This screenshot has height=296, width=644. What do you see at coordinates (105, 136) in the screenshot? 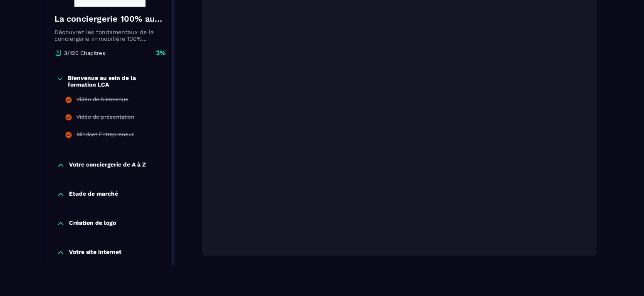
I see `div: Mindset Entrepreneur` at bounding box center [105, 136].